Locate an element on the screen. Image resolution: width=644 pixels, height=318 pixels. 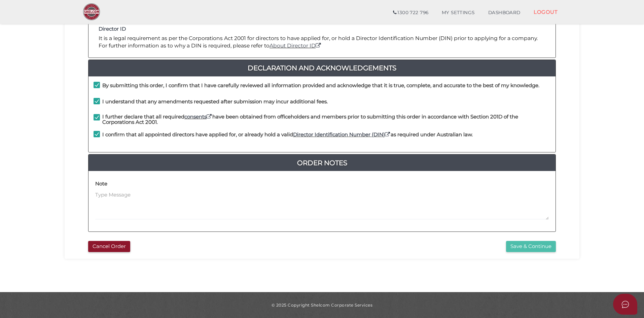
a: MY SETTINGS is located at coordinates (458, 13).